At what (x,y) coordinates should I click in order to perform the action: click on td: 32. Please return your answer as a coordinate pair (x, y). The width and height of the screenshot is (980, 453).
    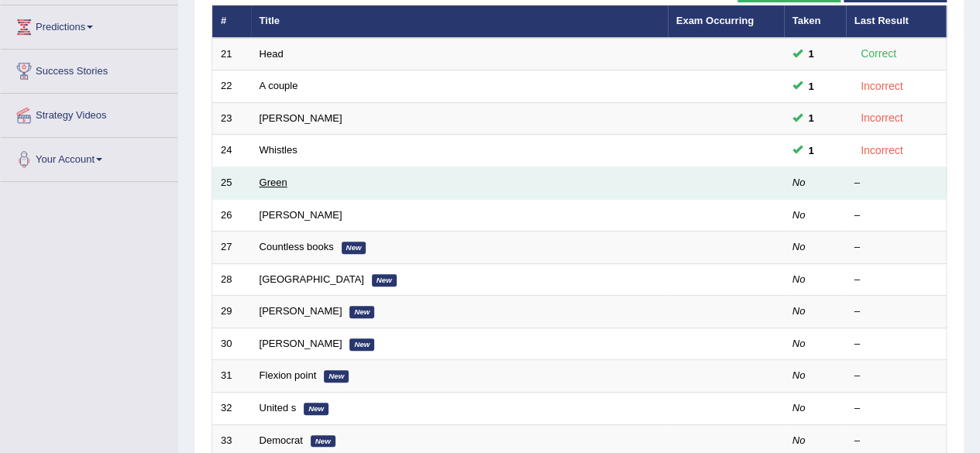
    Looking at the image, I should click on (231, 408).